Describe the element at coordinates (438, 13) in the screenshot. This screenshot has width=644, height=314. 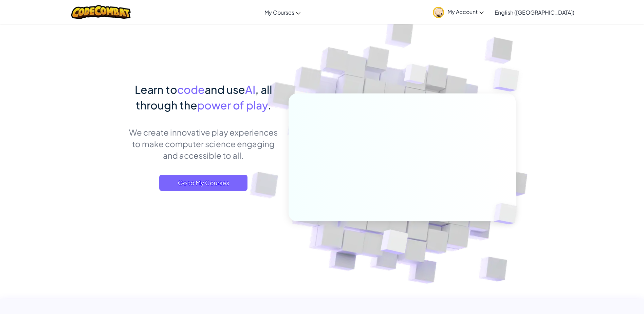
I see `img: avatar` at that location.